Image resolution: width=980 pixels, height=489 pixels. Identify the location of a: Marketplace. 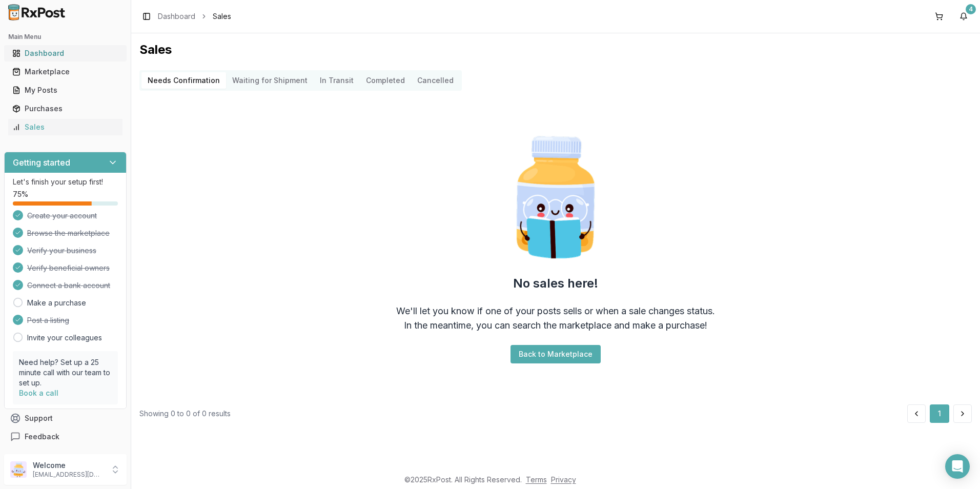
(65, 72).